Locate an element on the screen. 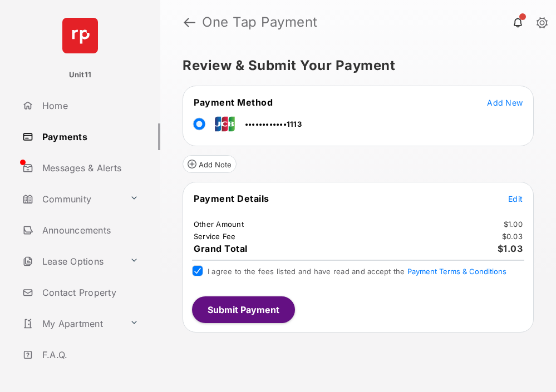 Image resolution: width=556 pixels, height=392 pixels. span: Grand Total is located at coordinates (220, 249).